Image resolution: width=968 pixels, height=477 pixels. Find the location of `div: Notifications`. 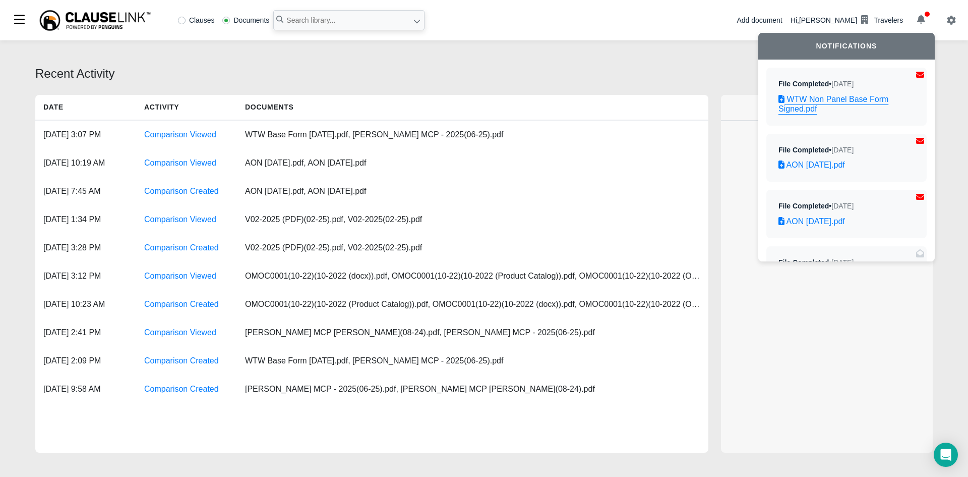

div: Notifications is located at coordinates (847, 46).